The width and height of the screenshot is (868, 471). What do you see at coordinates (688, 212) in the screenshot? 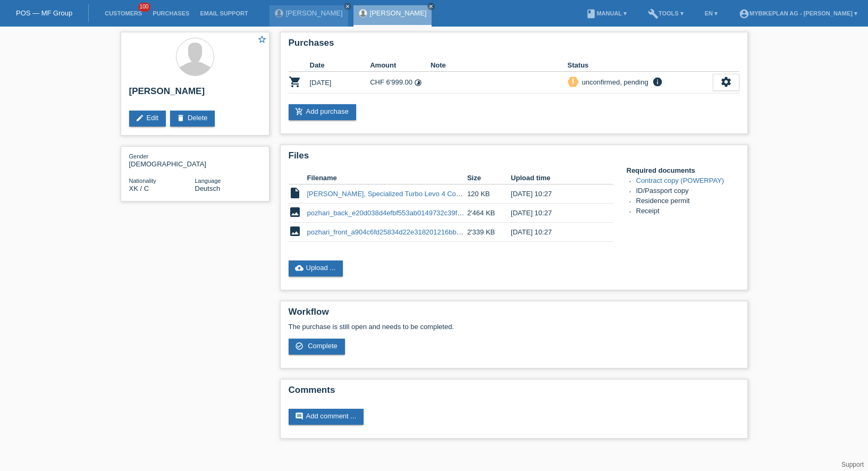
I see `li: Receipt` at bounding box center [688, 212].